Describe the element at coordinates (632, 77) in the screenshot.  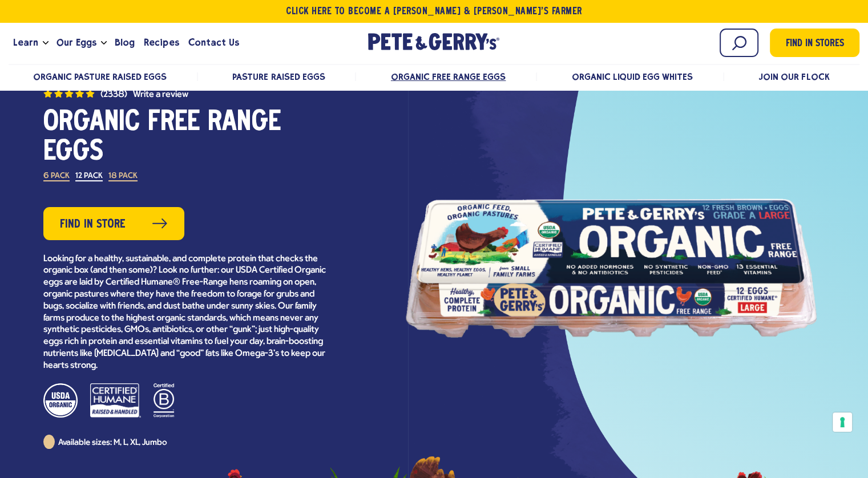
I see `span: Organic Liquid Egg Whites` at that location.